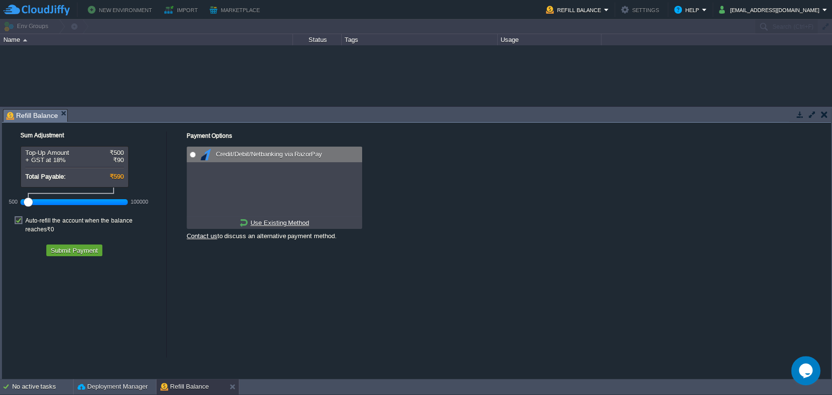 The width and height of the screenshot is (832, 395). I want to click on span: Credit/Debit/Netbanking via RazorPay, so click(268, 154).